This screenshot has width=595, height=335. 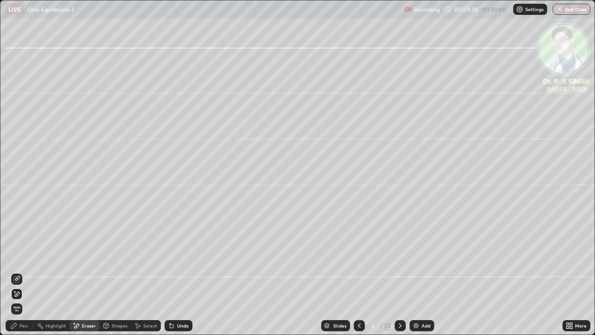 I want to click on div: Add, so click(x=426, y=325).